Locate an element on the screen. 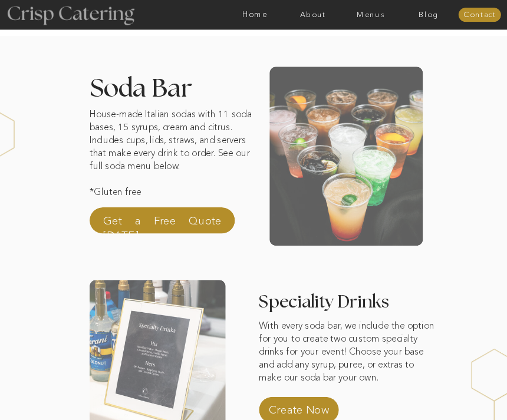 Image resolution: width=507 pixels, height=420 pixels. p: House-made Italian sodas with 11 soda bases, 15 syrups, cream and citrus. Includes cups, lids, st... is located at coordinates (171, 153).